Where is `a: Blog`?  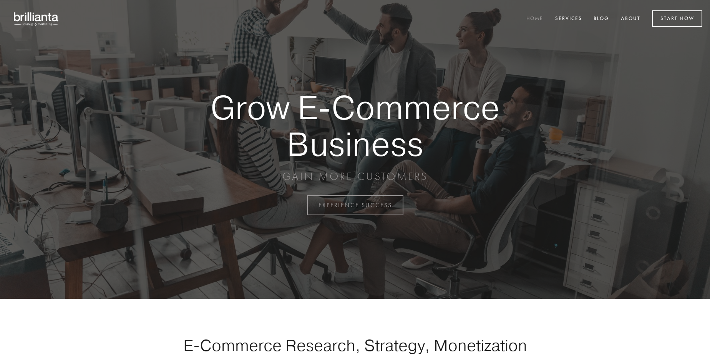 a: Blog is located at coordinates (601, 19).